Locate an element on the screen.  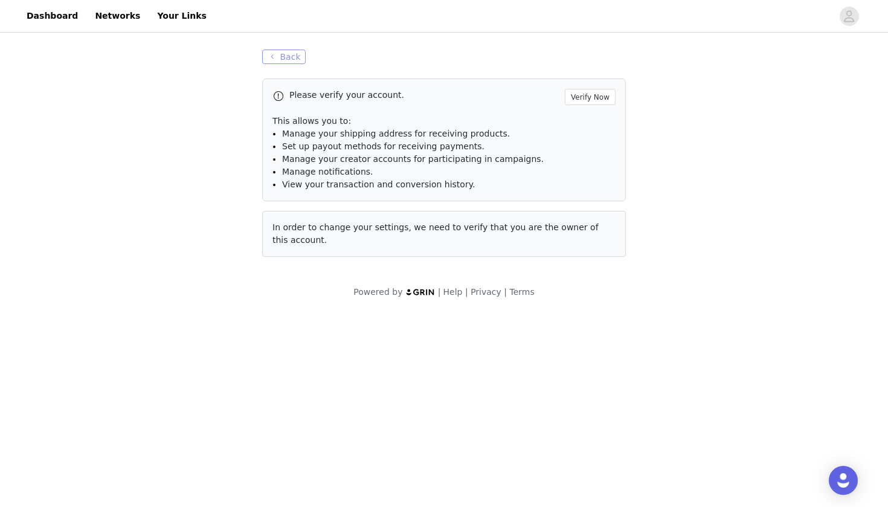
div: Open Intercom Messenger is located at coordinates (843, 480).